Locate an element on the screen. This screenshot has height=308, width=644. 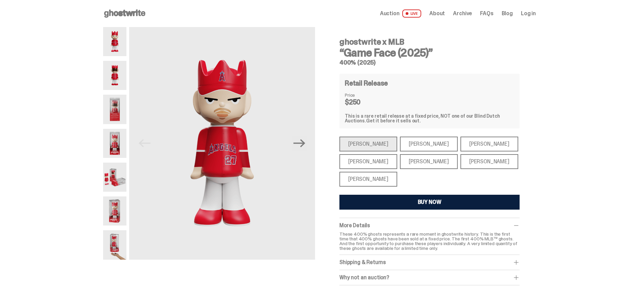
img: 02-ghostwrite-mlb-game-face-hero-trout-back.png is located at coordinates (115, 75).